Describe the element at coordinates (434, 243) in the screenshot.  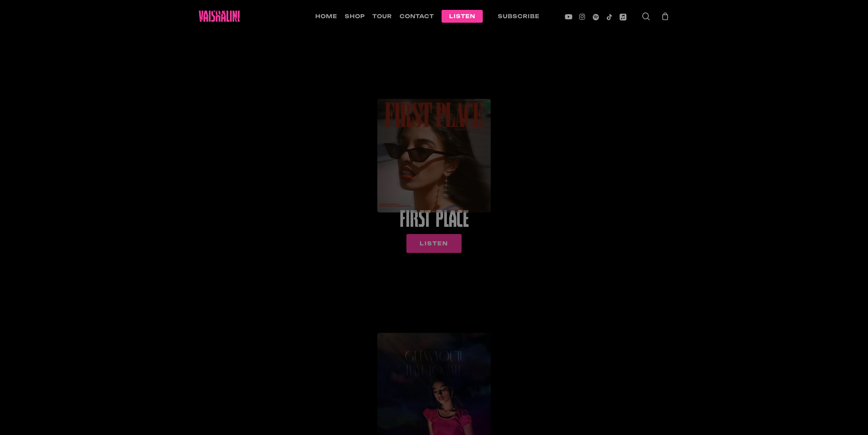
I see `span: Listen` at that location.